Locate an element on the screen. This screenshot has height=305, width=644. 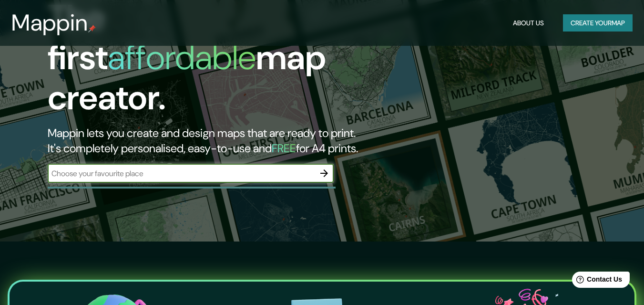
img: mappin-pin is located at coordinates (92, 29).